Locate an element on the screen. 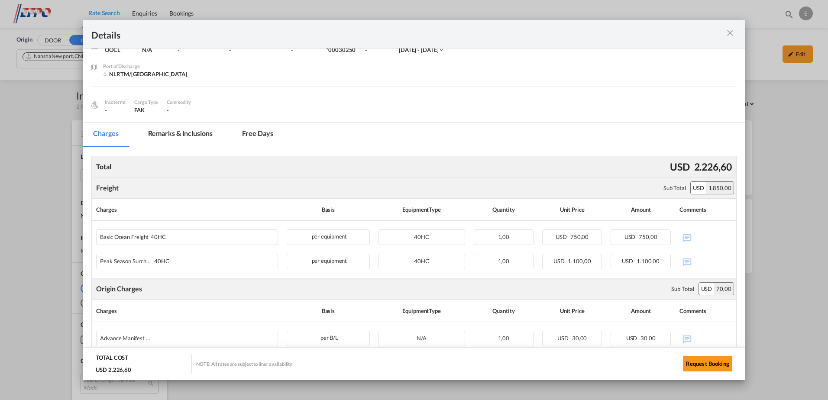  div: 1.850,00 is located at coordinates (720, 188).